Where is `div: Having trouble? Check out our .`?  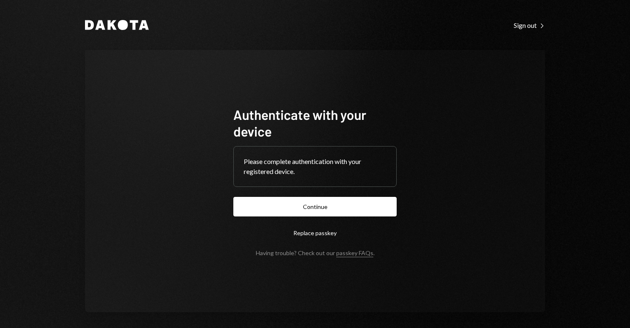
div: Having trouble? Check out our . is located at coordinates (315, 253).